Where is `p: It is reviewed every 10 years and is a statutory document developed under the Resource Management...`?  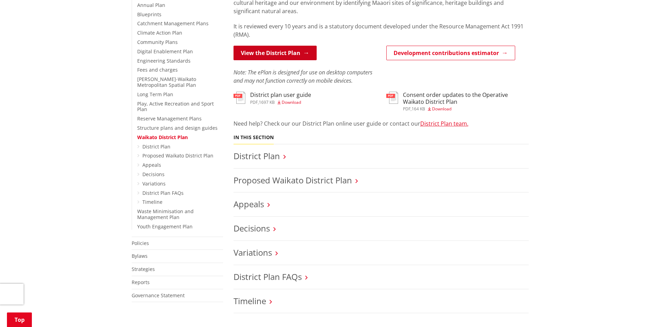
p: It is reviewed every 10 years and is a statutory document developed under the Resource Management... is located at coordinates (381, 30).